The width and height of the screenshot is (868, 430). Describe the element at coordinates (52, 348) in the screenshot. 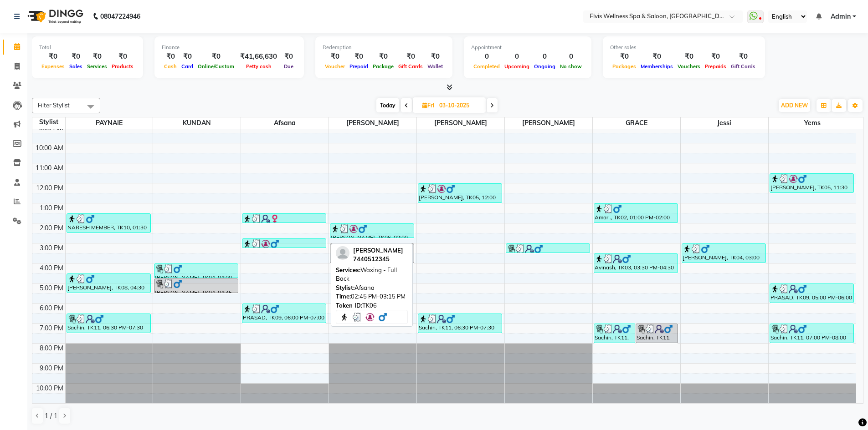

I see `div: 8:00 PM` at that location.